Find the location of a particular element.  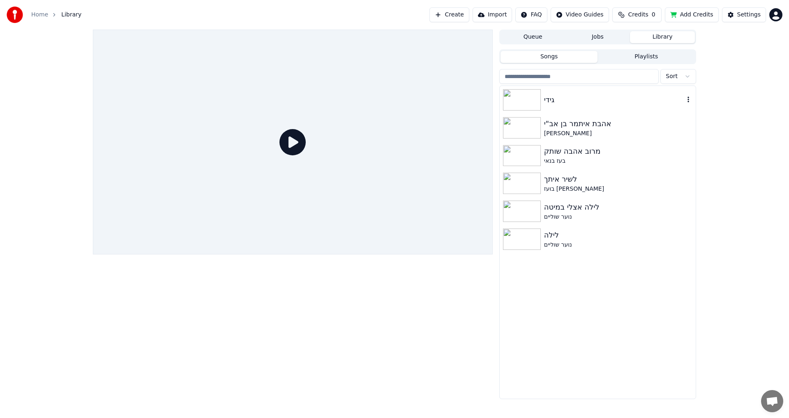

button: Library is located at coordinates (663, 37).